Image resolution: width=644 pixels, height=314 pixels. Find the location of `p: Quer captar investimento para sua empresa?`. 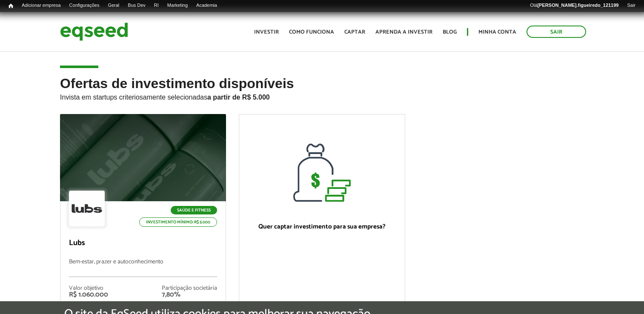

p: Quer captar investimento para sua empresa? is located at coordinates (322, 227).